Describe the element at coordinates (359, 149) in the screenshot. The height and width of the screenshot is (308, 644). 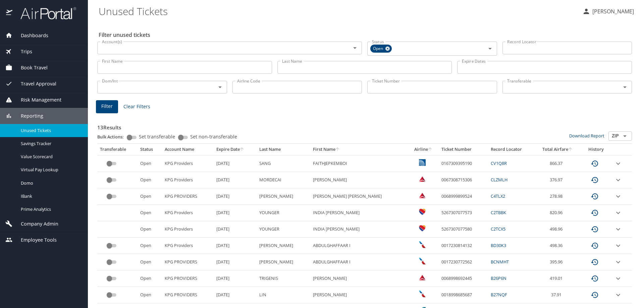
I see `th: First Name` at that location.